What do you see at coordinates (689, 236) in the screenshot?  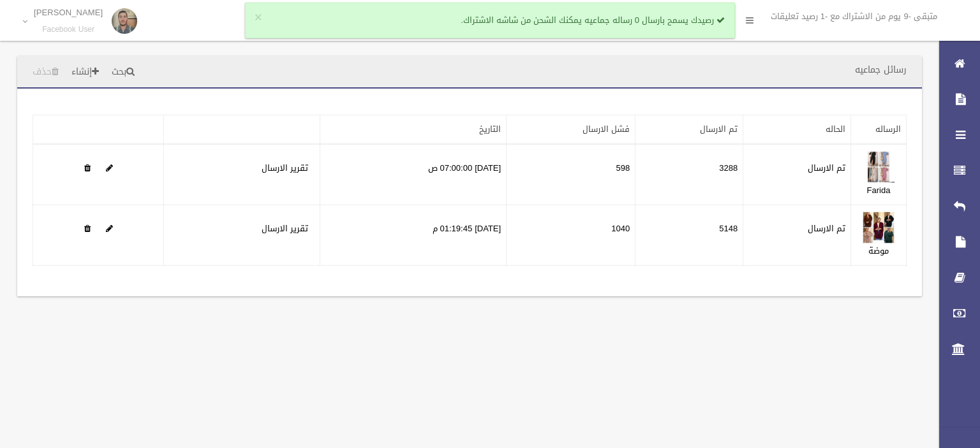 I see `td: 5148` at bounding box center [689, 236].